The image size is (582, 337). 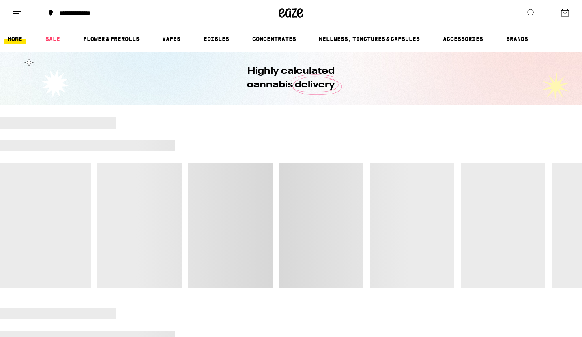 What do you see at coordinates (15, 39) in the screenshot?
I see `a: HOME` at bounding box center [15, 39].